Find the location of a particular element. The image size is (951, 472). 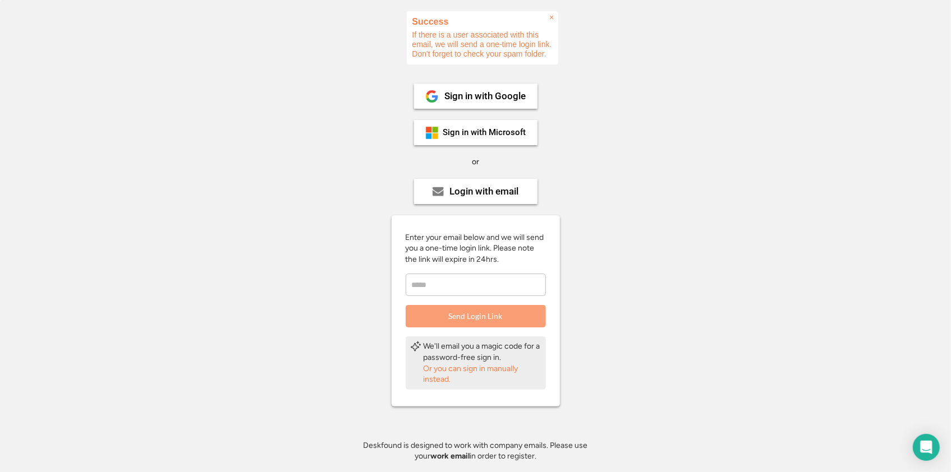

div: Sign in with Google is located at coordinates (485, 96).